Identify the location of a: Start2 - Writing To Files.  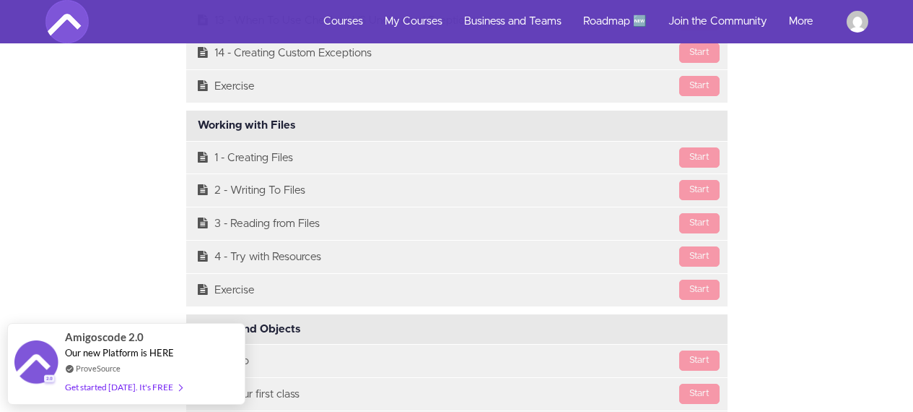
(457, 190).